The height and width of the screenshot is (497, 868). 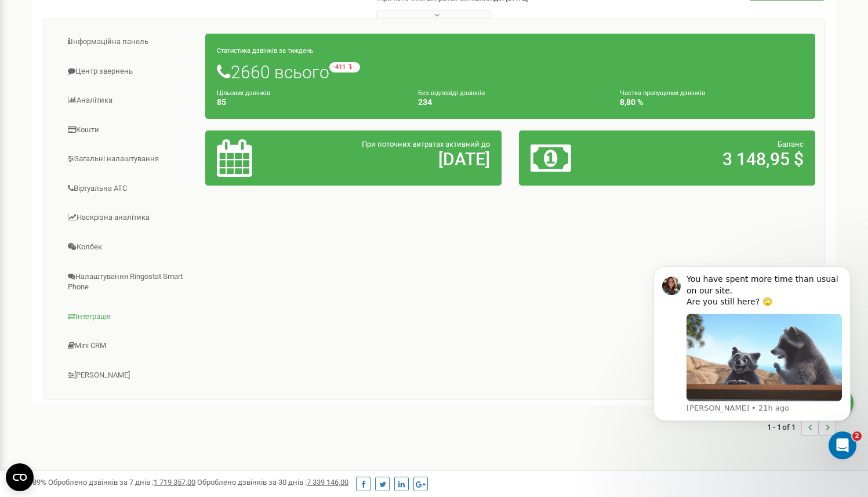 I want to click on u: 7 339 146,00, so click(x=328, y=482).